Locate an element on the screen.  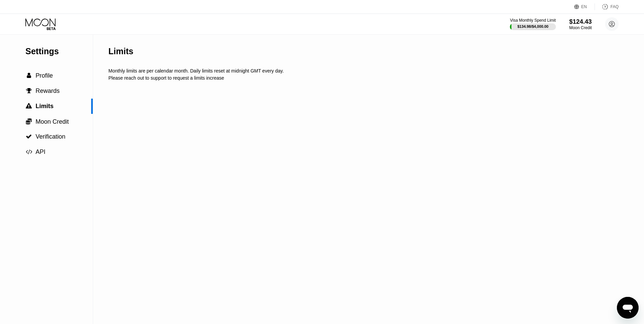
span: Rewards is located at coordinates (47, 91).